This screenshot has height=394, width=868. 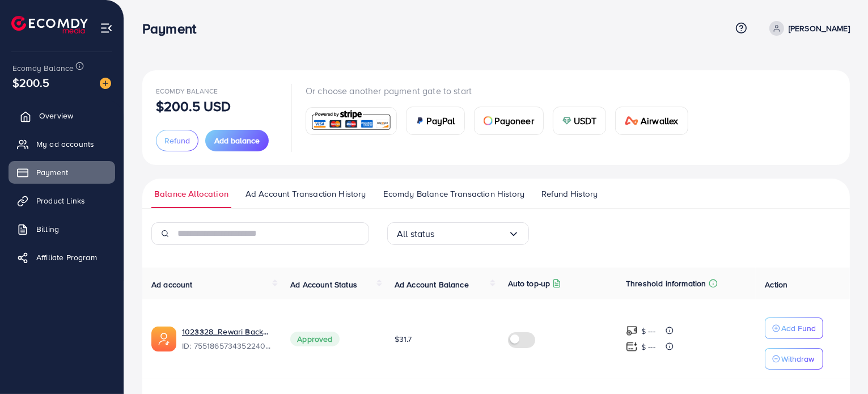 What do you see at coordinates (49, 24) in the screenshot?
I see `a: logo` at bounding box center [49, 24].